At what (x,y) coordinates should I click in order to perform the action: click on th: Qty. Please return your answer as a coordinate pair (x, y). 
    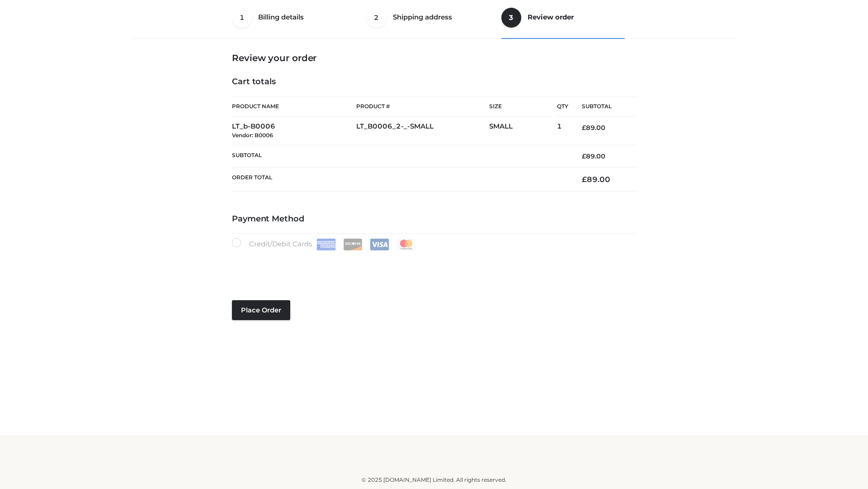
    Looking at the image, I should click on (562, 106).